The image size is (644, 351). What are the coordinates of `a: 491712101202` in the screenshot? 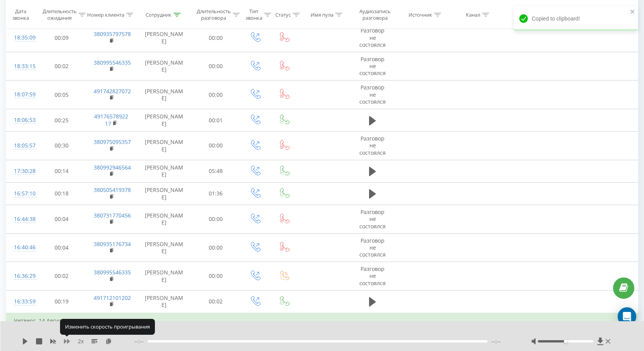 It's located at (112, 297).